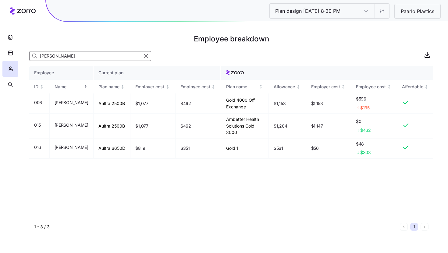 This screenshot has width=448, height=253. Describe the element at coordinates (231, 39) in the screenshot. I see `h1: Employee breakdown` at that location.